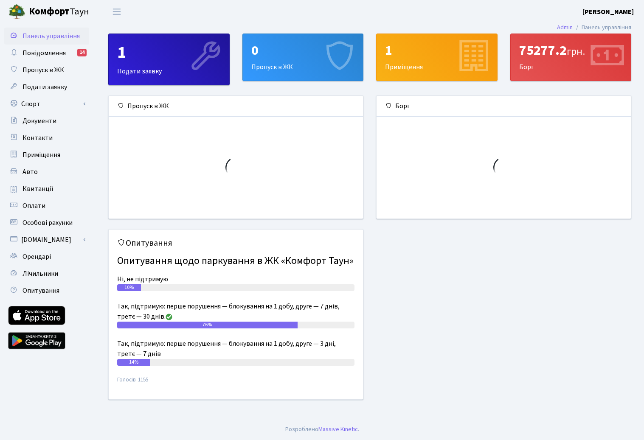 Image resolution: width=644 pixels, height=440 pixels. I want to click on a: Подати заявку, so click(47, 87).